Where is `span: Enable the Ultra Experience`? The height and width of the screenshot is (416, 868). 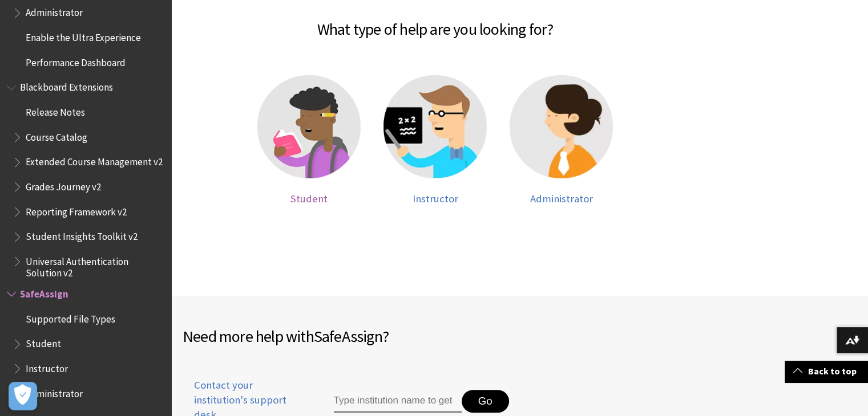 span: Enable the Ultra Experience is located at coordinates (83, 35).